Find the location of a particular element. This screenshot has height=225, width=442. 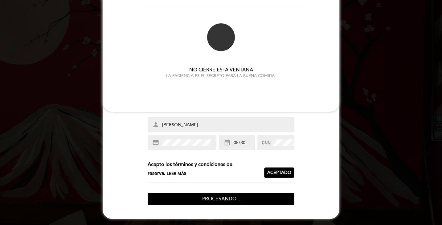

i: credit_card is located at coordinates (156, 143).